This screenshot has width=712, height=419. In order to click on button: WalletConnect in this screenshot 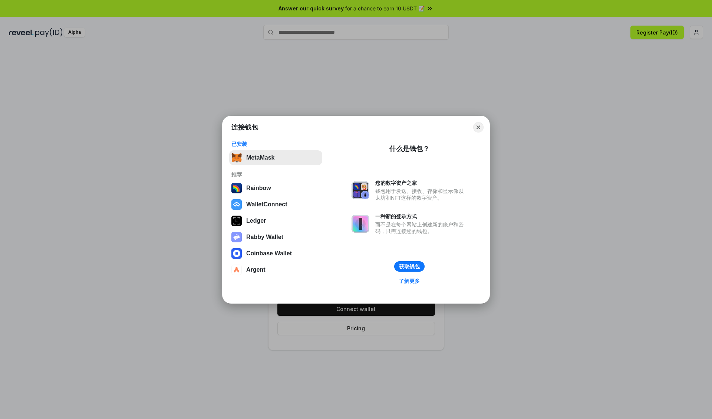, I will do `click(276, 204)`.